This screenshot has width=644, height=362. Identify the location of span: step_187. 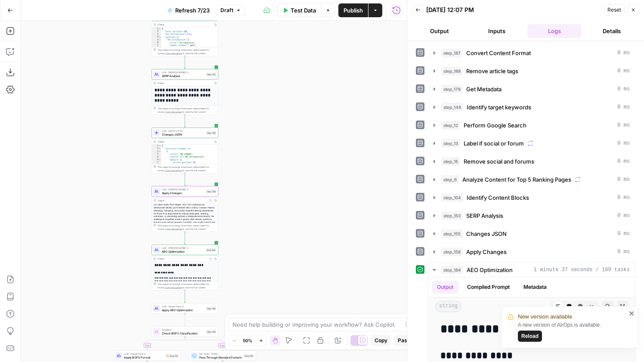
(452, 53).